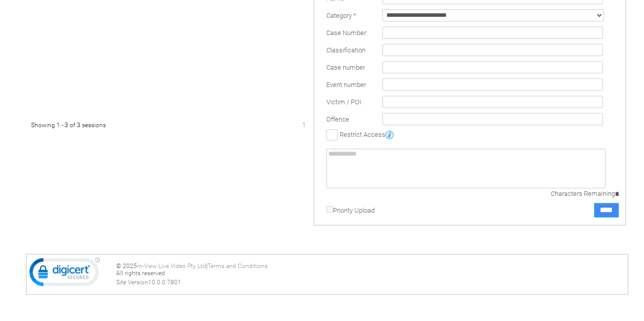  What do you see at coordinates (371, 282) in the screenshot?
I see `div: Site Version` at bounding box center [371, 282].